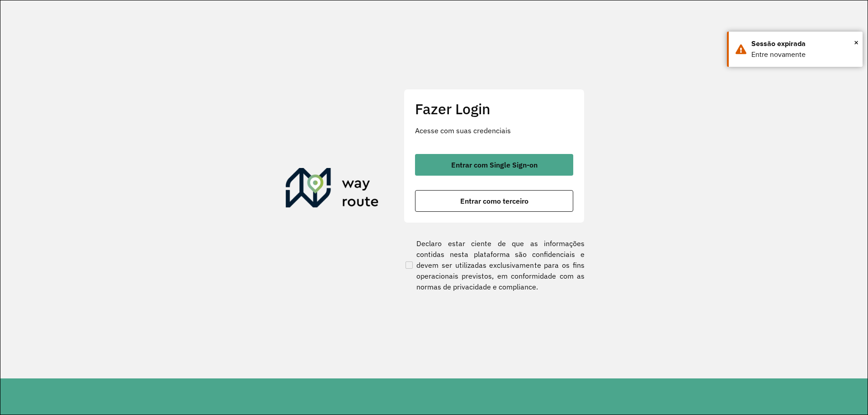 The width and height of the screenshot is (868, 415). Describe the element at coordinates (494, 201) in the screenshot. I see `span: Entrar como terceiro` at that location.